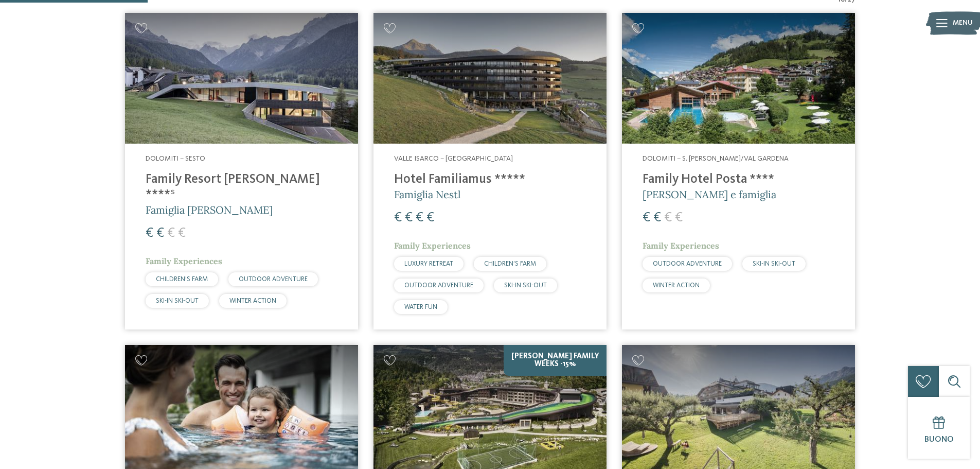  Describe the element at coordinates (421, 307) in the screenshot. I see `span: WATER FUN` at that location.